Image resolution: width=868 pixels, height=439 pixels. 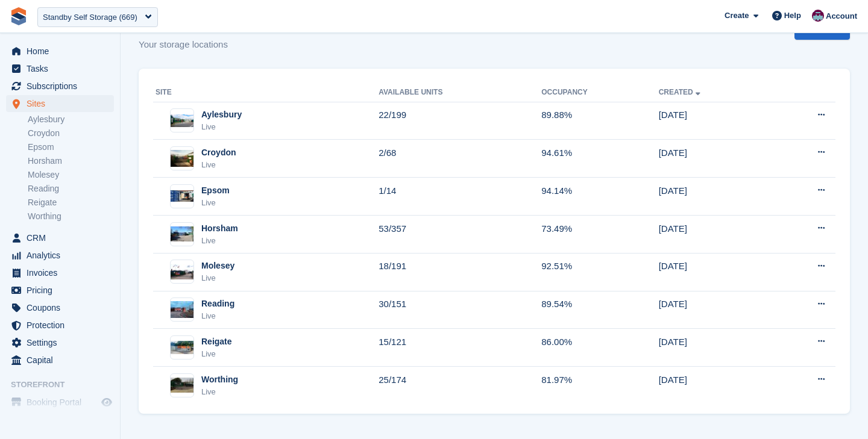 I want to click on div: Standby Self Storage (669), so click(x=90, y=17).